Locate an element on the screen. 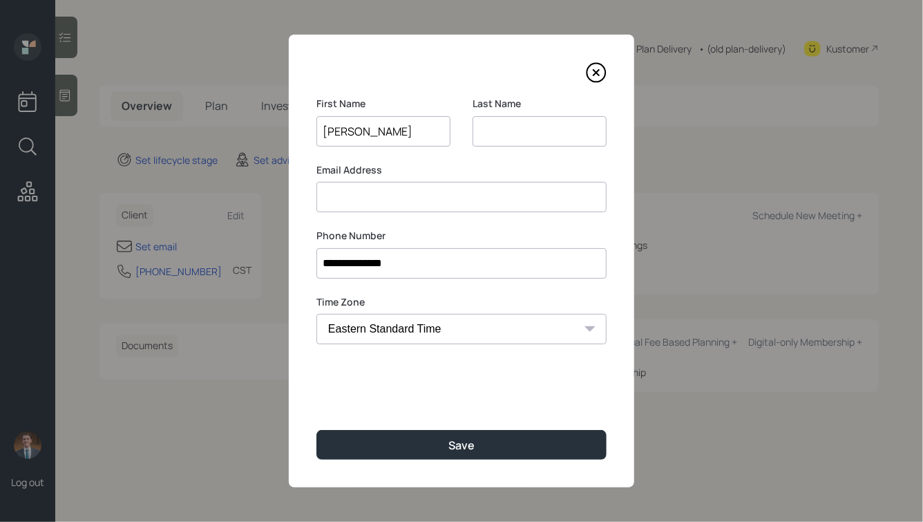 The image size is (923, 522). label: Email Address is located at coordinates (462, 170).